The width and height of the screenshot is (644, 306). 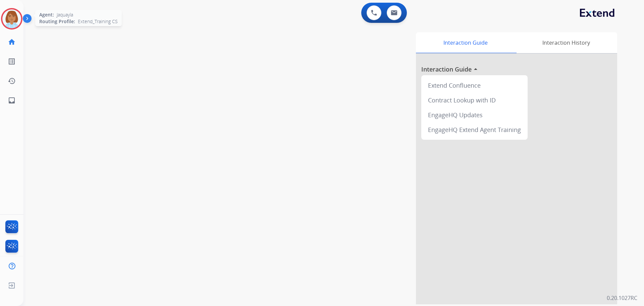 I want to click on span: Agent:, so click(x=46, y=15).